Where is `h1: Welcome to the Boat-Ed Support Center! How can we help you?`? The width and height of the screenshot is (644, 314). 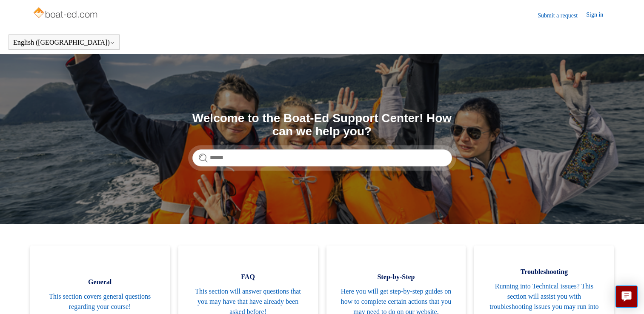
h1: Welcome to the Boat-Ed Support Center! How can we help you? is located at coordinates (322, 125).